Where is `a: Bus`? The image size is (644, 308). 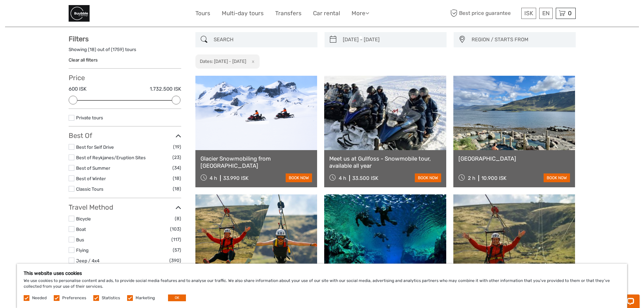
a: Bus is located at coordinates (80, 240).